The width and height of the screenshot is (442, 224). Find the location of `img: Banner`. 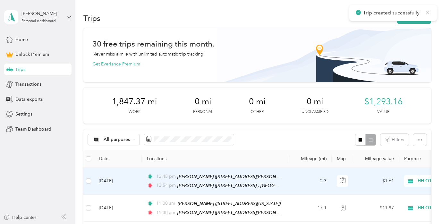

img: Banner is located at coordinates (323, 55).